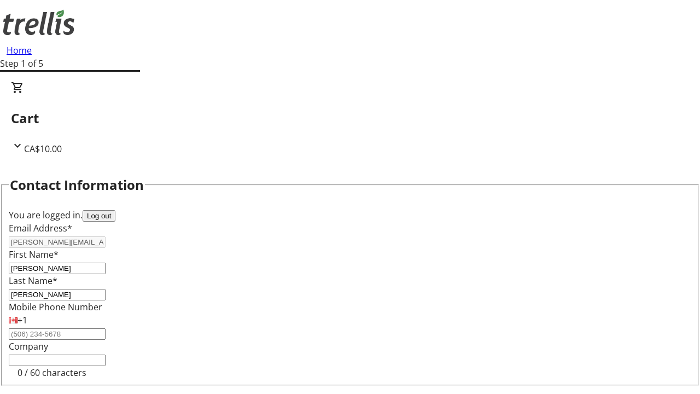 Image resolution: width=700 pixels, height=394 pixels. I want to click on label: First Name*, so click(33, 254).